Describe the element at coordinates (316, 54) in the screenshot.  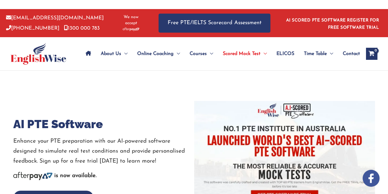
I see `span: Time Table` at that location.